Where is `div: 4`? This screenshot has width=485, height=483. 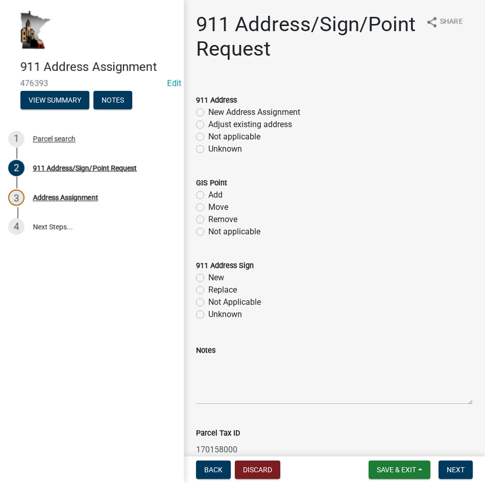 div: 4 is located at coordinates (16, 227).